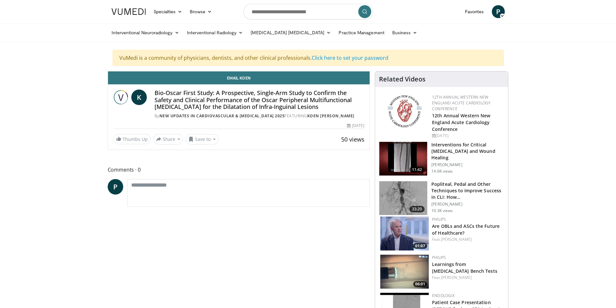  What do you see at coordinates (239, 78) in the screenshot?
I see `a: Email Koen` at bounding box center [239, 78].